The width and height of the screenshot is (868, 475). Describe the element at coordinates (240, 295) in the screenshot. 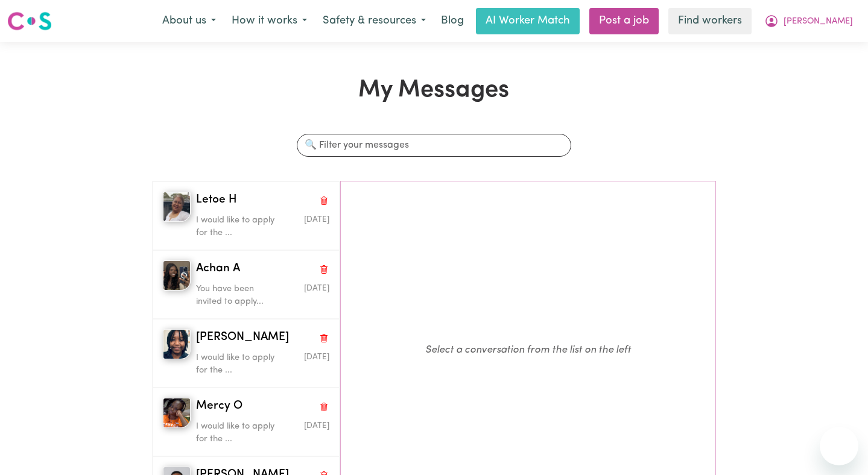

I see `p: You have been invited to apply...` at that location.